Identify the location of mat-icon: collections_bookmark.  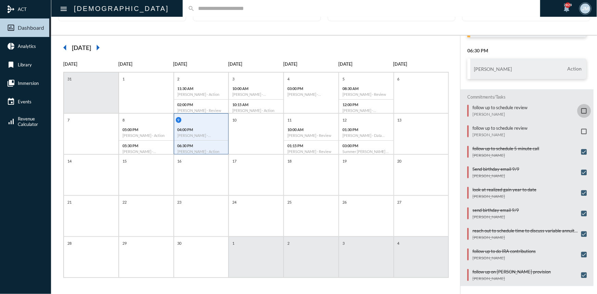
(11, 83).